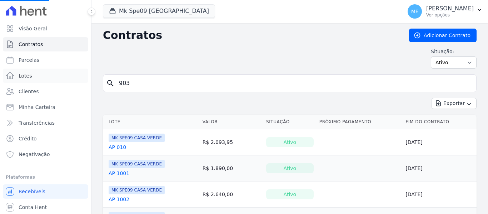 The width and height of the screenshot is (488, 214). What do you see at coordinates (25, 76) in the screenshot?
I see `span: Lotes` at bounding box center [25, 76].